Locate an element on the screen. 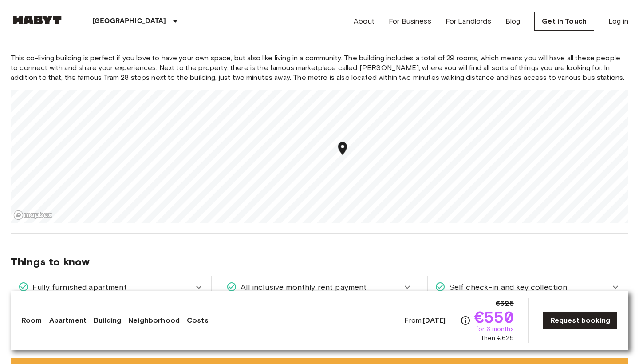  span: Things to know is located at coordinates (320, 261).